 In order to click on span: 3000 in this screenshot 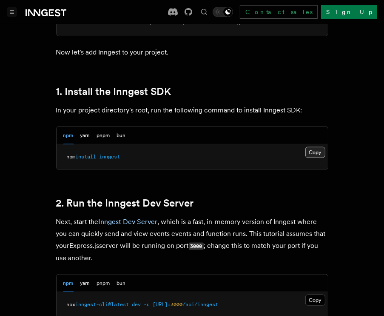, I will do `click(177, 304)`.